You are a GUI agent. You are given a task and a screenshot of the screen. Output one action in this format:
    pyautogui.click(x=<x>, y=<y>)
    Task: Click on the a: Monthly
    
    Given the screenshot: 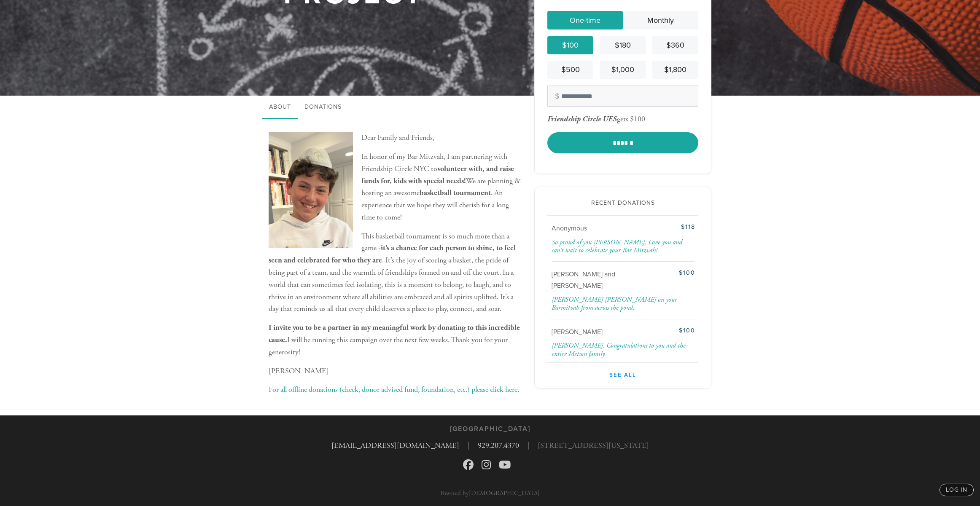 What is the action you would take?
    pyautogui.click(x=661, y=20)
    